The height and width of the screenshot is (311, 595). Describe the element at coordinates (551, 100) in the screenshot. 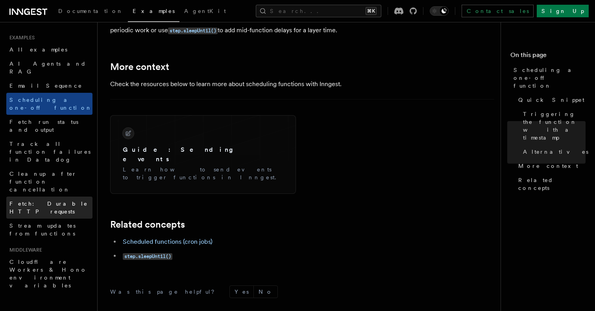

I see `span: Quick Snippet` at that location.